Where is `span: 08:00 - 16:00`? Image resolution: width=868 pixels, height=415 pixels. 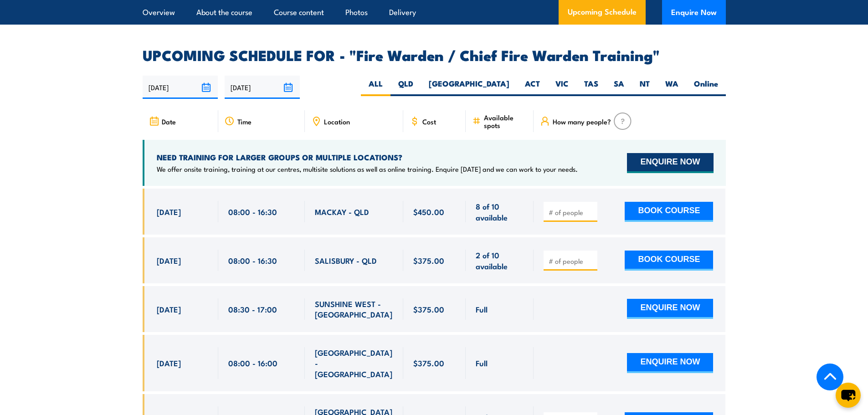
span: 08:00 - 16:00 is located at coordinates (253, 363).